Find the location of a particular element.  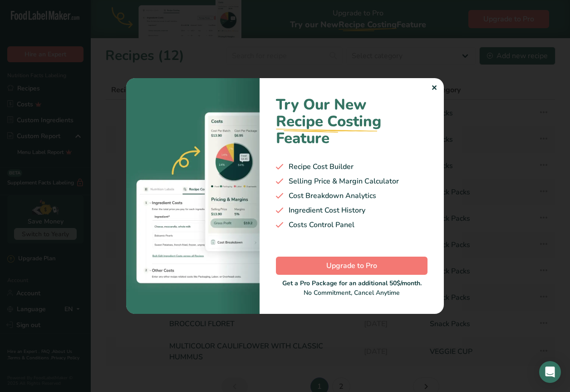

button: Upgrade to Pro is located at coordinates (352, 265).